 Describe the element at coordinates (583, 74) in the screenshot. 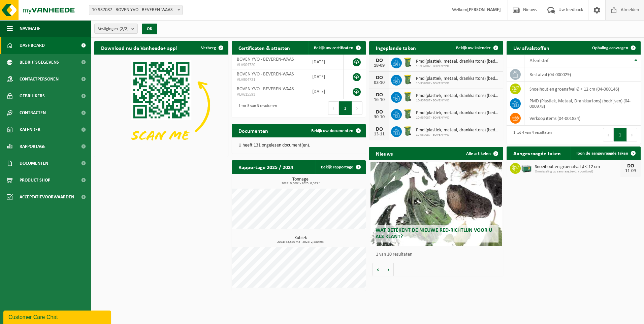

I see `td: restafval (04-000029)` at that location.